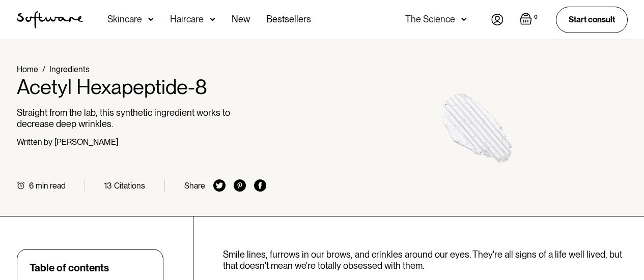  What do you see at coordinates (28, 69) in the screenshot?
I see `a: Home` at bounding box center [28, 69].